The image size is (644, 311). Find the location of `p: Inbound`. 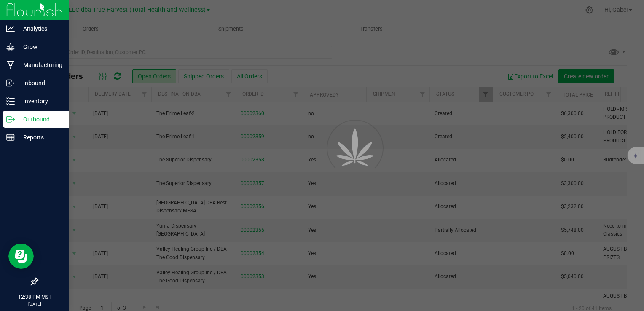

p: Inbound is located at coordinates (40, 83).